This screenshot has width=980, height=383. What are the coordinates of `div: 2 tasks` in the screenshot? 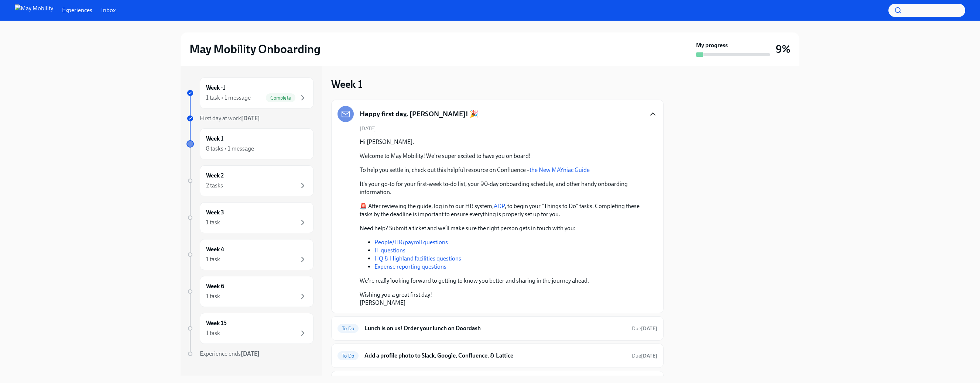 It's located at (214, 186).